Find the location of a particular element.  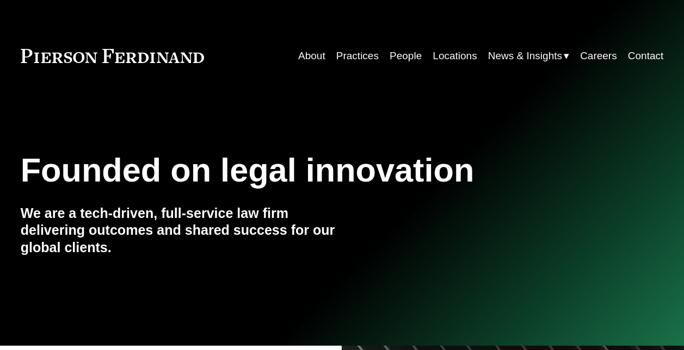

a: folder dropdown is located at coordinates (528, 56).